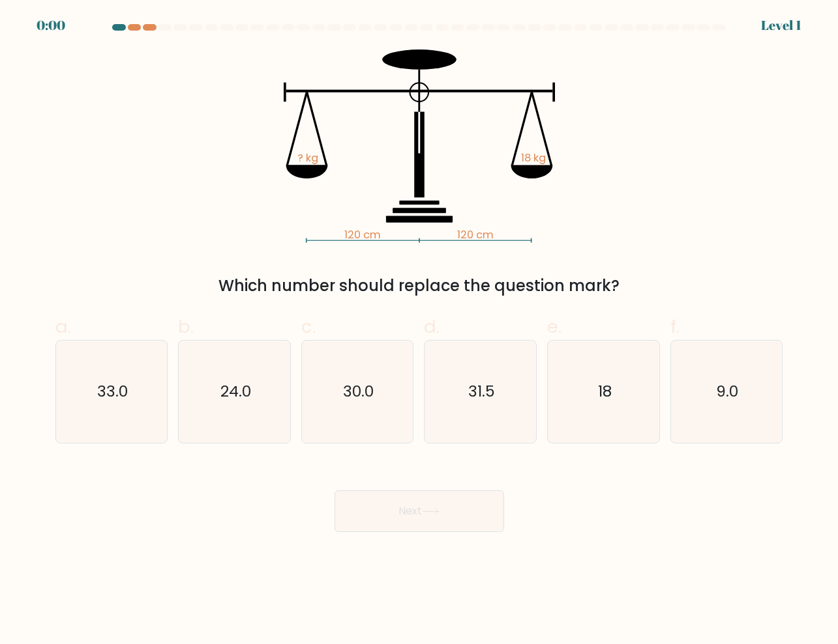 This screenshot has height=644, width=838. What do you see at coordinates (186, 326) in the screenshot?
I see `span: b.` at bounding box center [186, 326].